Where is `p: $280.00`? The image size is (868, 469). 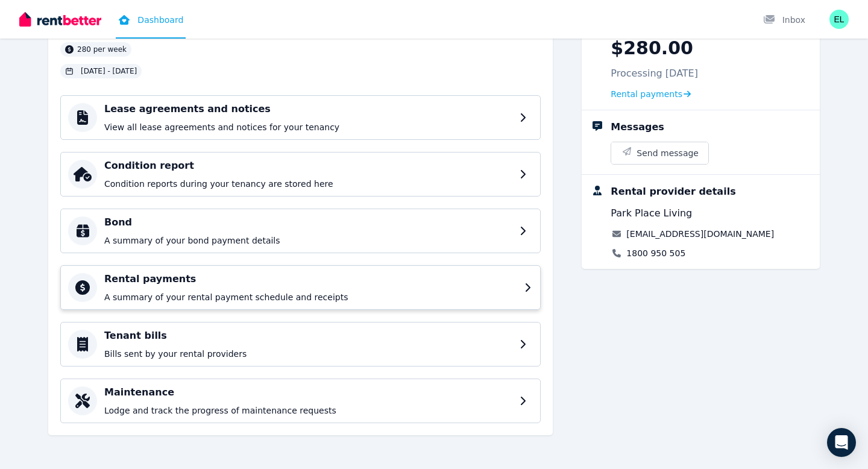 p: $280.00 is located at coordinates (651, 48).